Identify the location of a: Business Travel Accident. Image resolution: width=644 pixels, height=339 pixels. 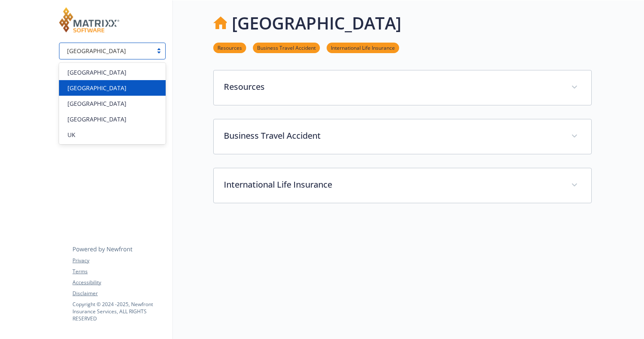
(286, 47).